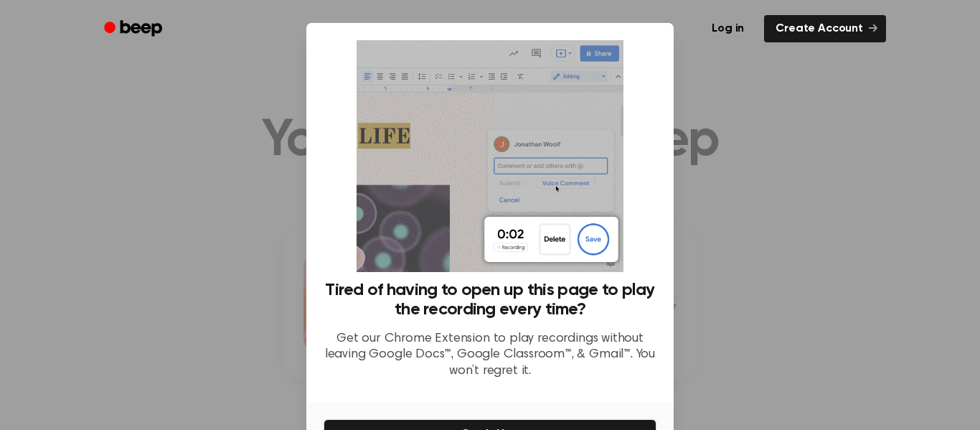 The image size is (980, 430). Describe the element at coordinates (490, 300) in the screenshot. I see `h3: Tired of having to open up this page to play the recording every time?` at that location.